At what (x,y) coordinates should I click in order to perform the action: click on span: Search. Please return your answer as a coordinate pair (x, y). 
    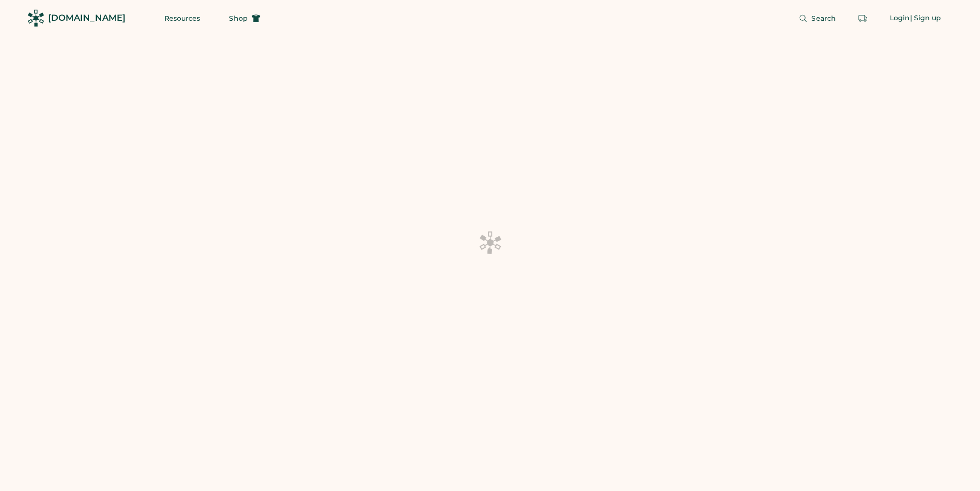
    Looking at the image, I should click on (823, 18).